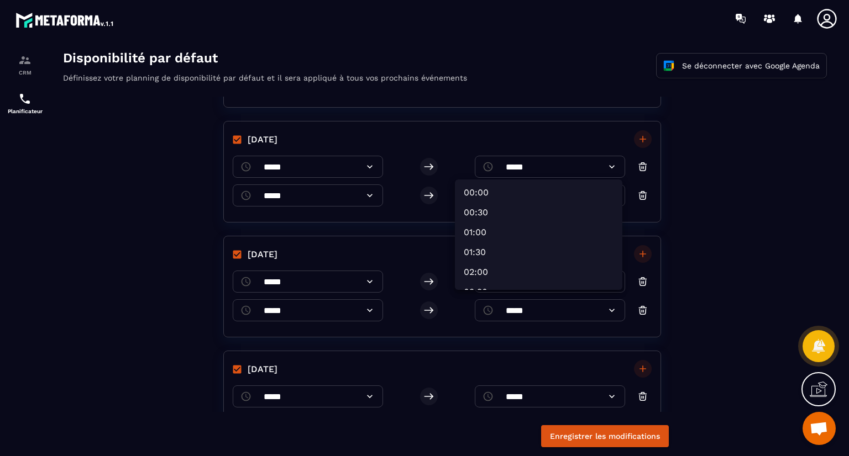 Image resolution: width=849 pixels, height=456 pixels. Describe the element at coordinates (25, 65) in the screenshot. I see `a: formationformationCRM` at that location.